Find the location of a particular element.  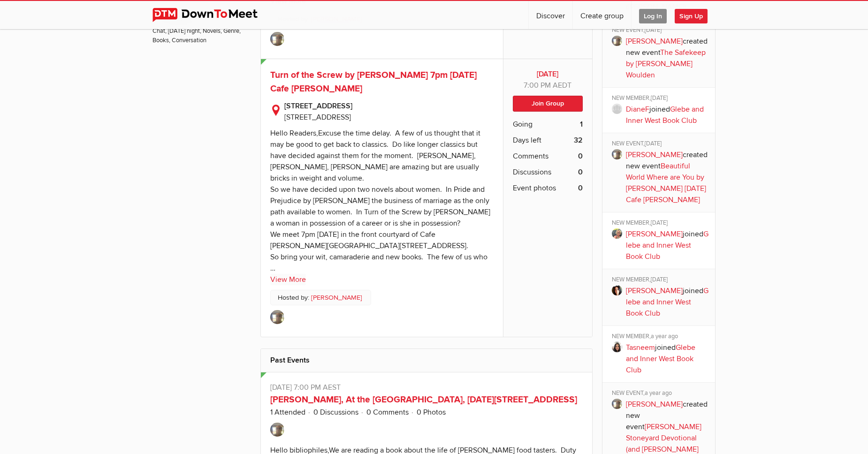

span: Event photos is located at coordinates (534, 188).